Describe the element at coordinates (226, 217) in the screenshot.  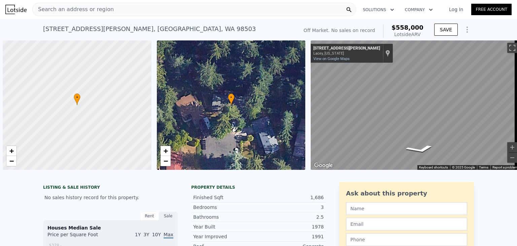
I see `div: Bathrooms` at that location.